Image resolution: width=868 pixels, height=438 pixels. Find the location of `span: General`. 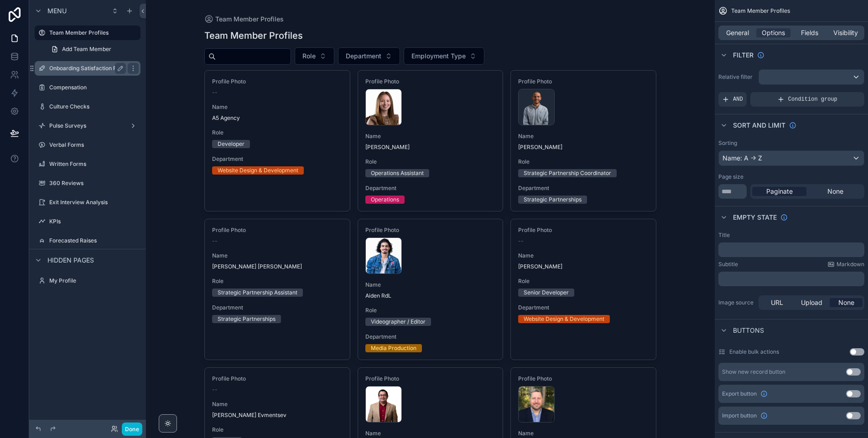

span: General is located at coordinates (738, 33).